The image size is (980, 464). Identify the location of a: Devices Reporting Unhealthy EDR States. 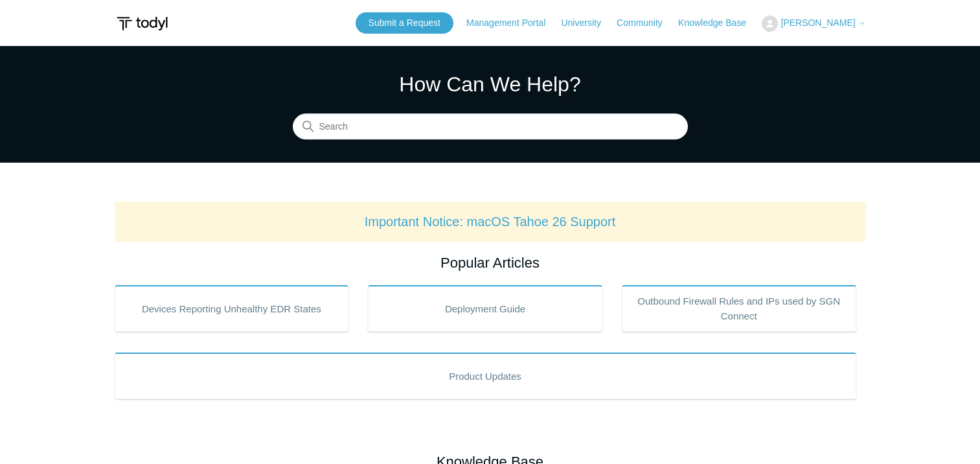
(232, 309).